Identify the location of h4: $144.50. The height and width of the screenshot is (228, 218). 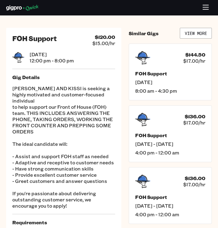
(196, 55).